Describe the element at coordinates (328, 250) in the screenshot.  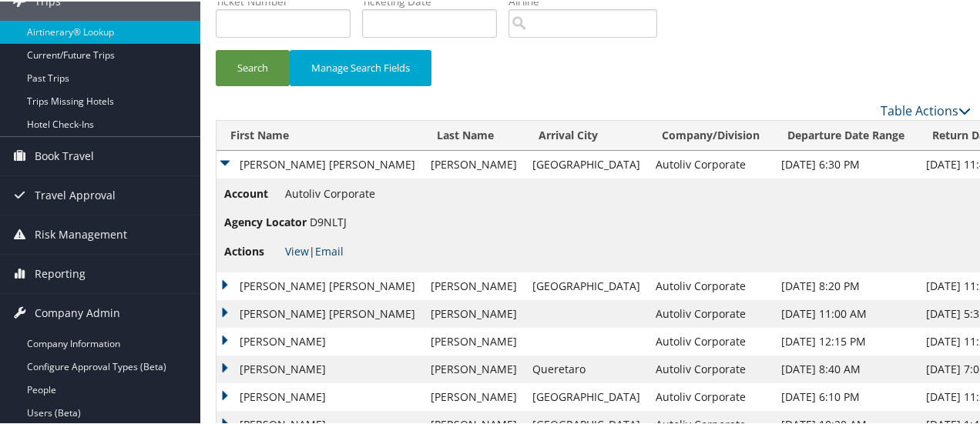
I see `a: Email` at that location.